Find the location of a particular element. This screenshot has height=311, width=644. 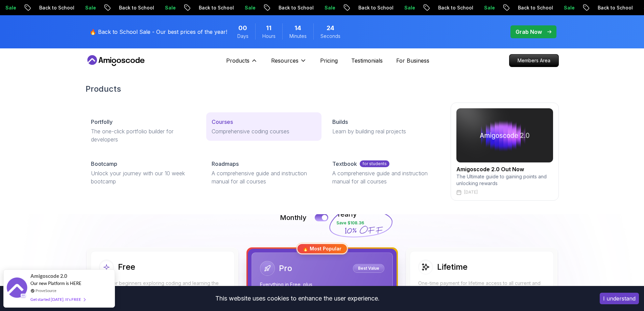

a: ProveSource is located at coordinates (46, 290).